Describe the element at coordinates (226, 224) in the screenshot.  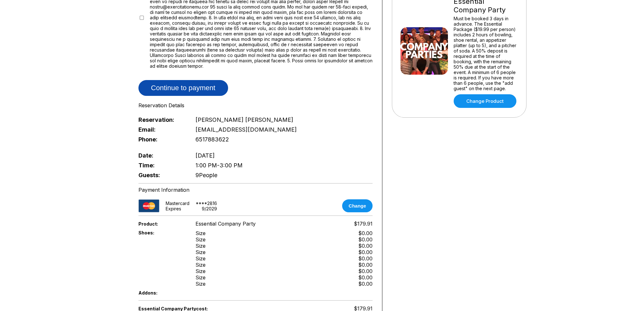
I see `span: Essential Company Party` at that location.